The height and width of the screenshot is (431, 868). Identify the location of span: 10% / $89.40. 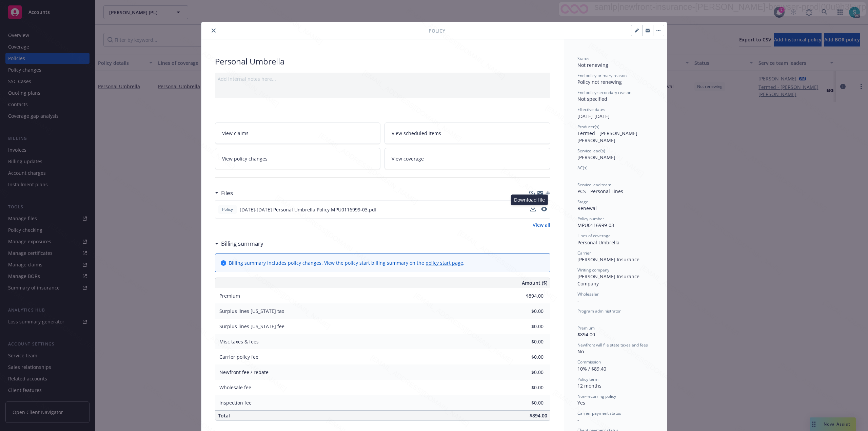
(592, 369).